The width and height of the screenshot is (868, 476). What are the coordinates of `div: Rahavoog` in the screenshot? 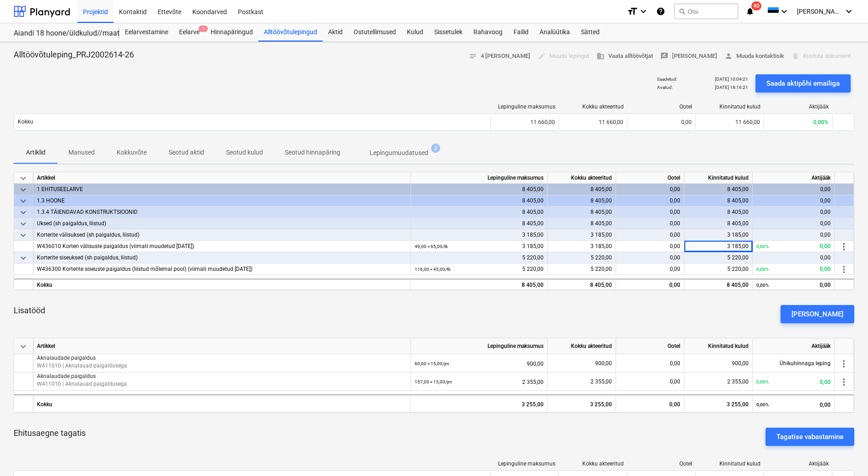 It's located at (488, 32).